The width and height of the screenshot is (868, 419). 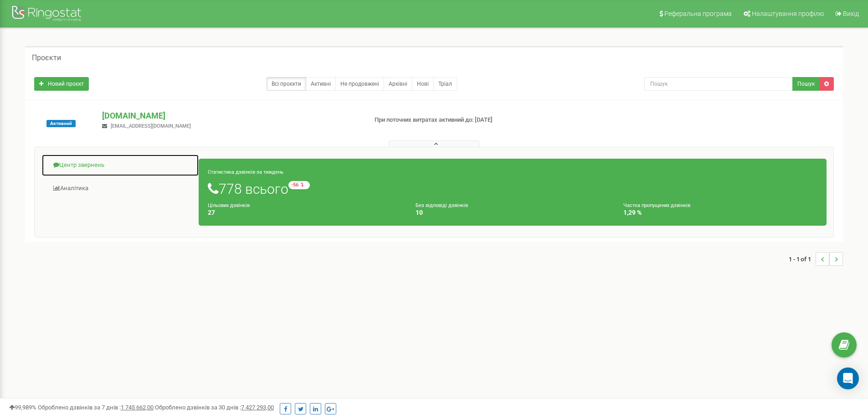 What do you see at coordinates (513, 188) in the screenshot?
I see `h1: 778 всього` at bounding box center [513, 188].